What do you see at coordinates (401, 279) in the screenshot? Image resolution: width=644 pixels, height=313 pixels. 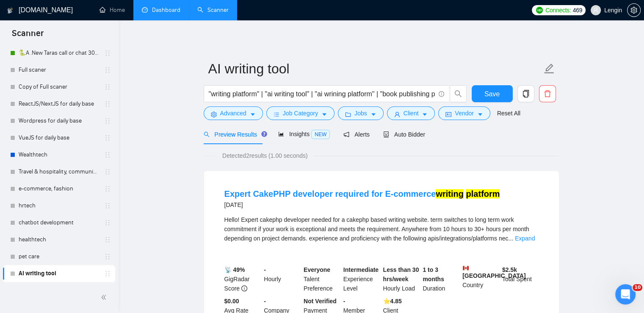 I see `div: Hourly Load` at bounding box center [401, 279].